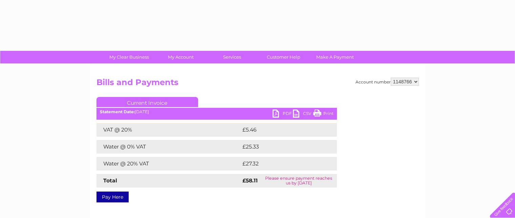 This screenshot has width=515, height=218. Describe the element at coordinates (169, 130) in the screenshot. I see `td: VAT @ 20%` at that location.